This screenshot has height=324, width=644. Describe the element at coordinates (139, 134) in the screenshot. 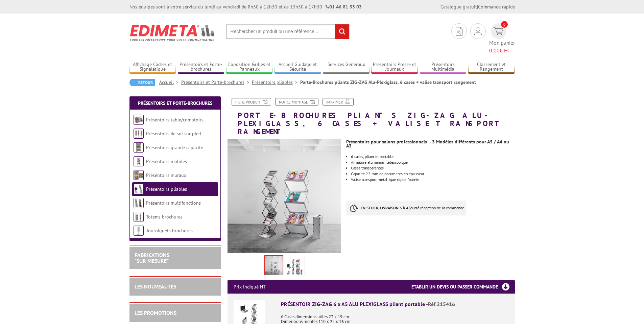

I see `img: Présentoirs de sol sur pied` at that location.